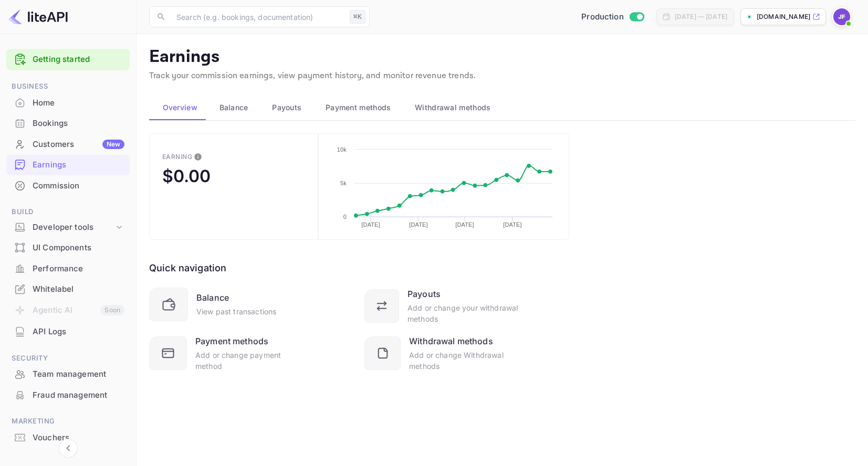  I want to click on img: Jenny Frimer, so click(842, 17).